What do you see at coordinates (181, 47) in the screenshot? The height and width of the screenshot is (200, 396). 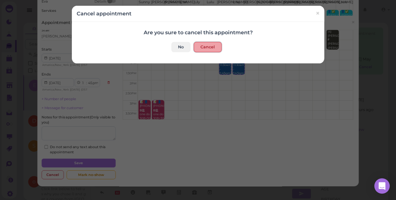 I see `a: No` at bounding box center [181, 47].